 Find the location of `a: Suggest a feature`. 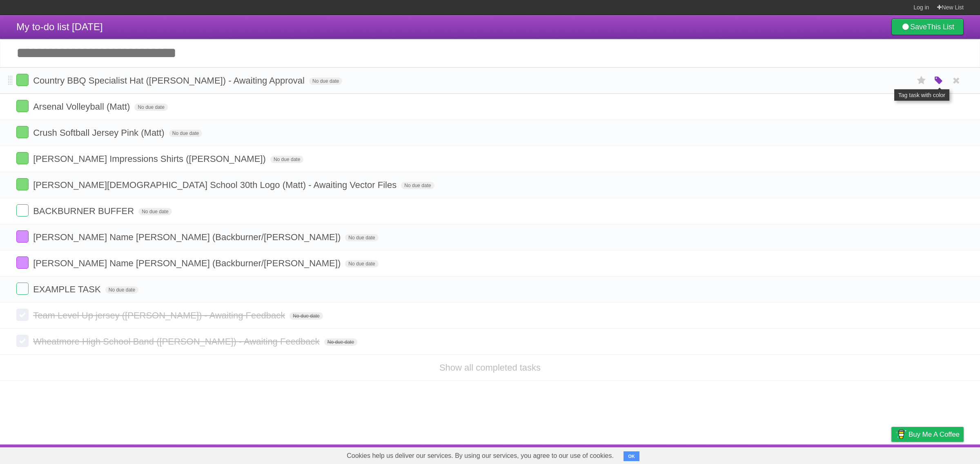

a: Suggest a feature is located at coordinates (938, 455).